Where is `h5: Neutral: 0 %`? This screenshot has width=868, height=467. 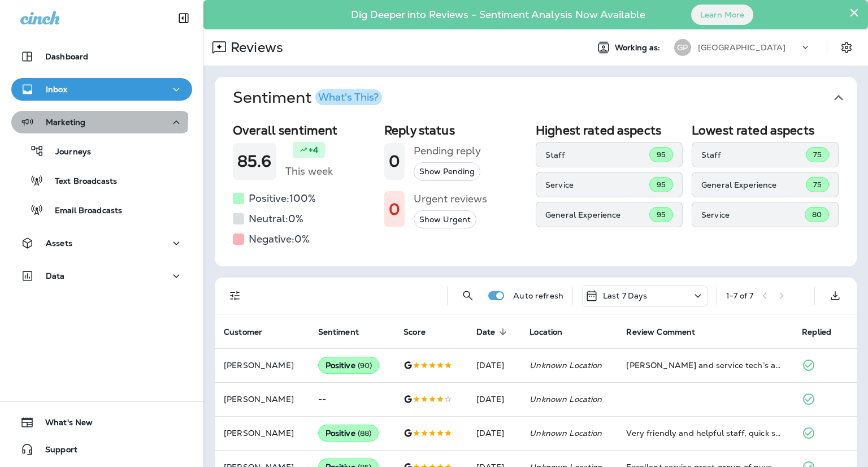 h5: Neutral: 0 % is located at coordinates (276, 219).